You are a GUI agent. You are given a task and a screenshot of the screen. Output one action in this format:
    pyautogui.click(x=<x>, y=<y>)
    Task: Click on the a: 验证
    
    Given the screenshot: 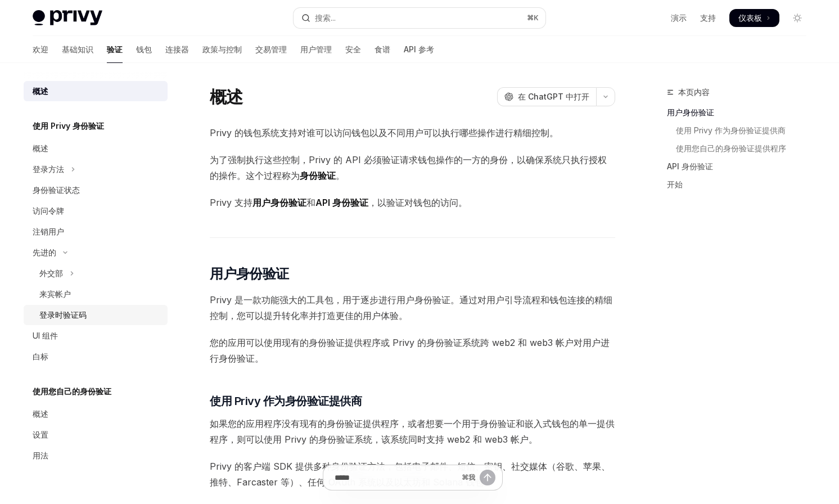 What is the action you would take?
    pyautogui.click(x=115, y=50)
    